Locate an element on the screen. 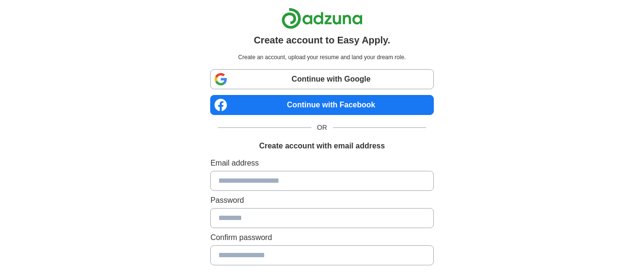 This screenshot has height=272, width=644. a: Continue with Google is located at coordinates (321, 79).